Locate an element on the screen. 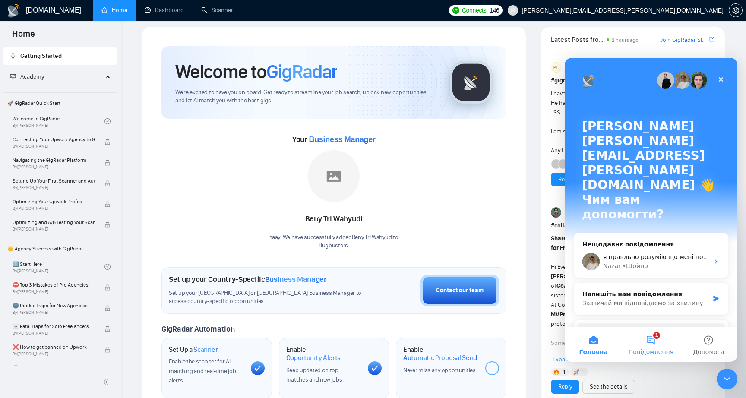  h1: Welcome to is located at coordinates (256, 72).